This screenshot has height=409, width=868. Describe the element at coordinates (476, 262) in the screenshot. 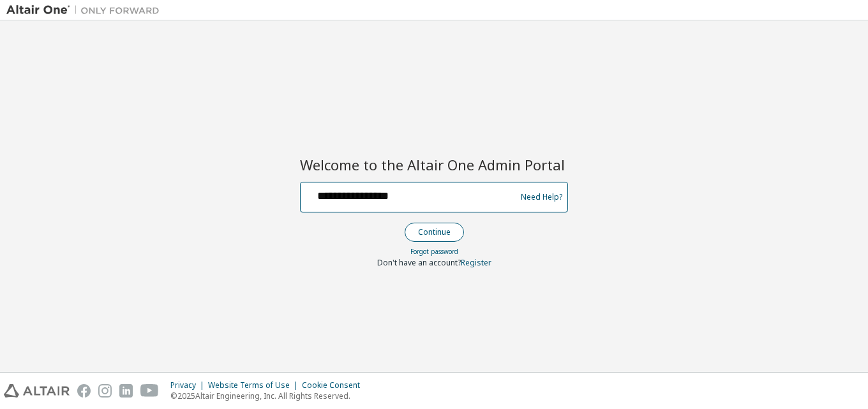

I see `a: Register` at that location.